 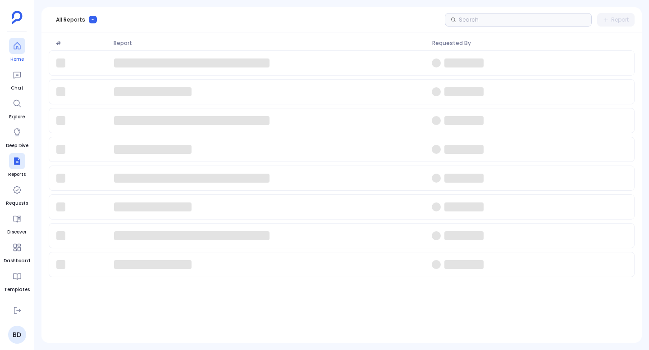 I want to click on span: Requests, so click(x=17, y=204).